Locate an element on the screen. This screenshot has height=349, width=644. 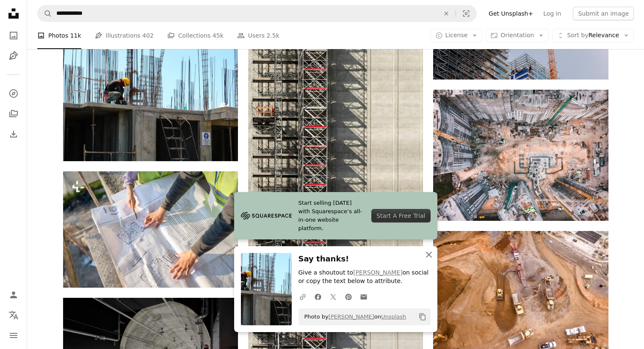
a: aerial photography of white high-rise concrete building is located at coordinates (521, 155).